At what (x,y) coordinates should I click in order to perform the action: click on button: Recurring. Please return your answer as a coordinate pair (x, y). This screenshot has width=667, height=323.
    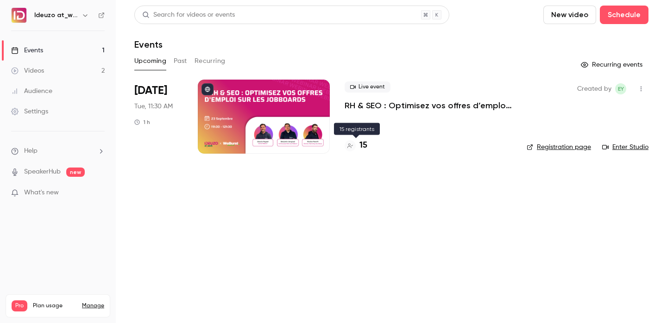
    Looking at the image, I should click on (210, 61).